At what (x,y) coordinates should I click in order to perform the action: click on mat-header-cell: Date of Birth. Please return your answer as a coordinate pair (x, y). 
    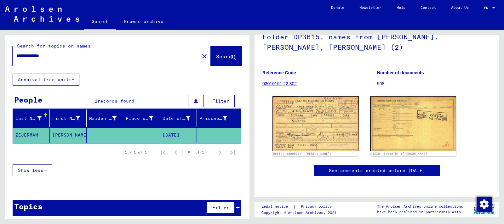
    Looking at the image, I should click on (178, 118).